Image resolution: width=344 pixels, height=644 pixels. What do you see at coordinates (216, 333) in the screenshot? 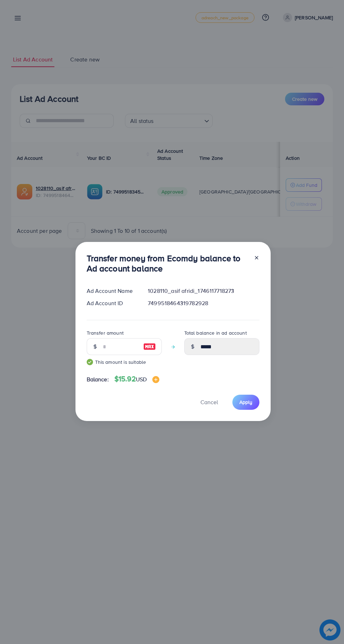
I see `label: Total balance in ad account` at bounding box center [216, 333].